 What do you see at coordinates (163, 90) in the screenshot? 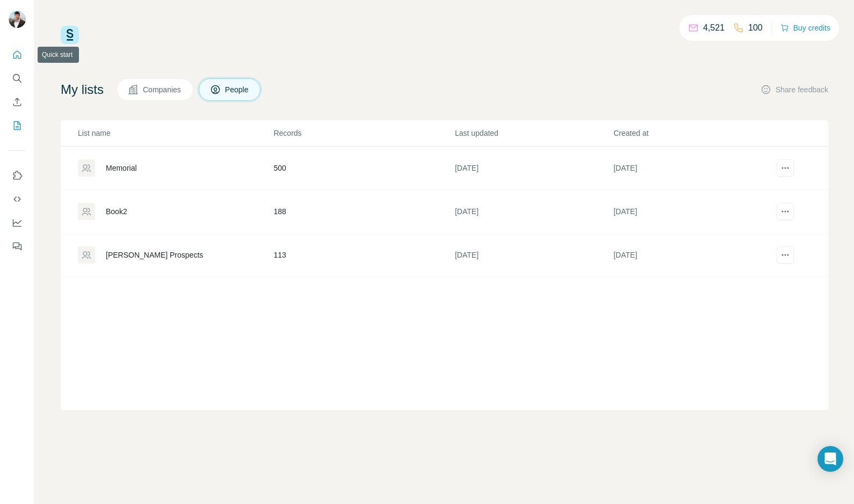
I see `span: Companies` at bounding box center [163, 90].